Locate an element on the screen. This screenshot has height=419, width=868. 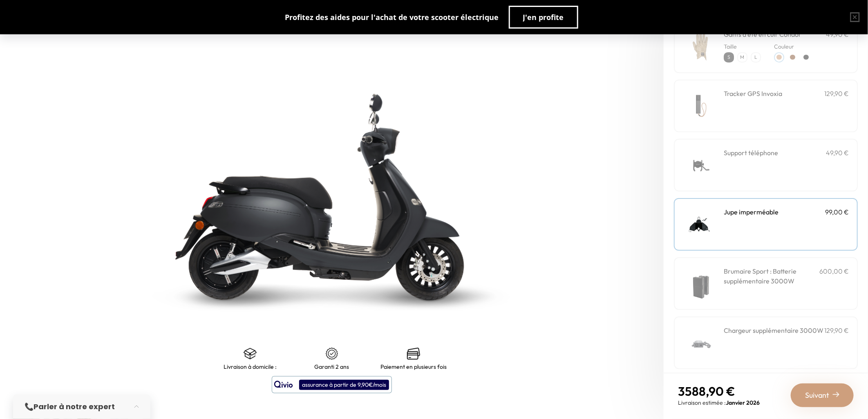
img: logo qivio is located at coordinates (283, 385).